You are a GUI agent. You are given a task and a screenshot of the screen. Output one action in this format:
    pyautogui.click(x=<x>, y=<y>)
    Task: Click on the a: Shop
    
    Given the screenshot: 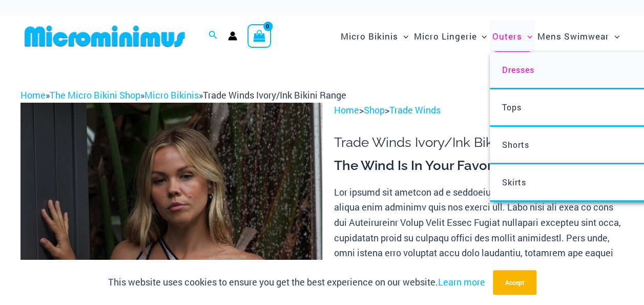 What is the action you would take?
    pyautogui.click(x=374, y=110)
    